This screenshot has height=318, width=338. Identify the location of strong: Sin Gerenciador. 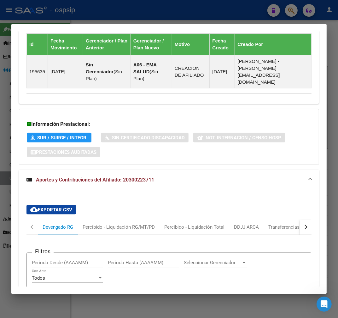
(100, 68).